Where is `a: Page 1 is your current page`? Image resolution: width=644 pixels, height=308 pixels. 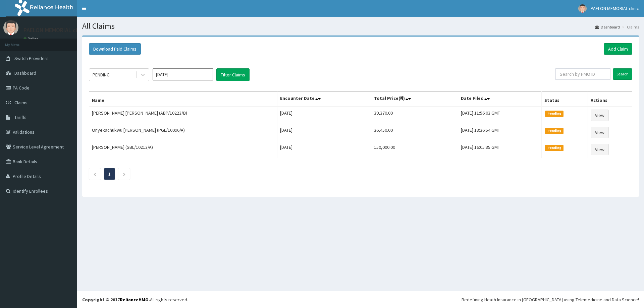 a: Page 1 is your current page is located at coordinates (109, 174).